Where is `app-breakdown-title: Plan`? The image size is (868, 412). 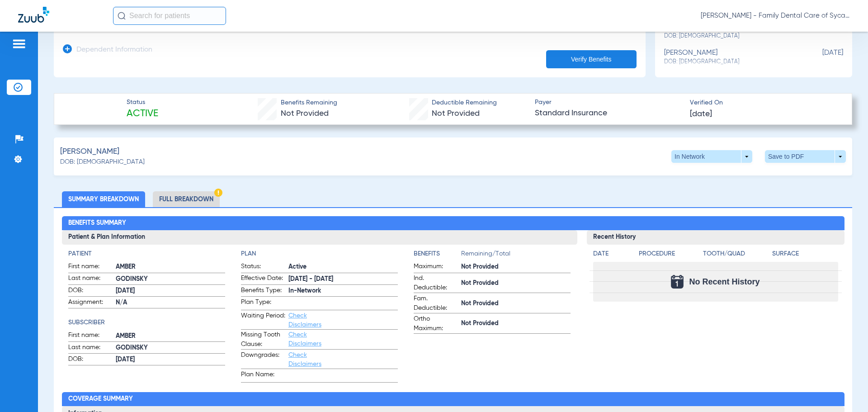
app-breakdown-title: Plan is located at coordinates (319, 254).